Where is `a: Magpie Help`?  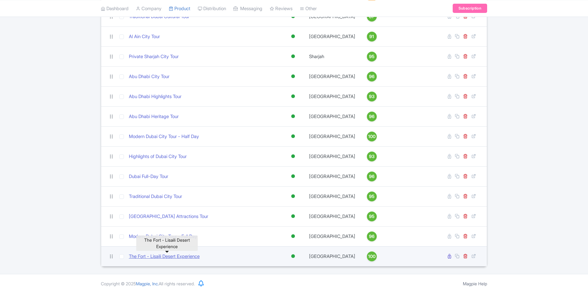 a: Magpie Help is located at coordinates (475, 284).